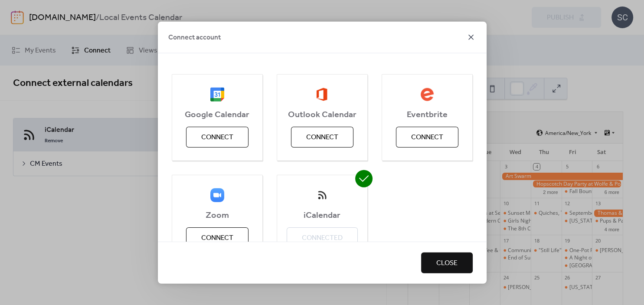  I want to click on button: Close, so click(446, 263).